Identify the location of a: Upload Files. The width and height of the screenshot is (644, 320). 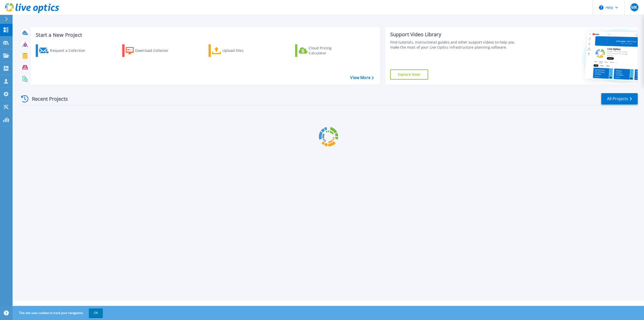
(237, 51).